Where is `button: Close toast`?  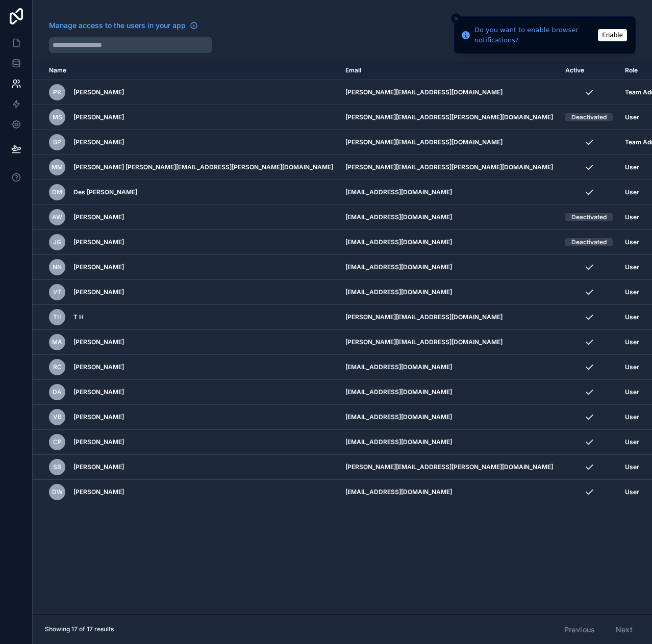 button: Close toast is located at coordinates (457, 18).